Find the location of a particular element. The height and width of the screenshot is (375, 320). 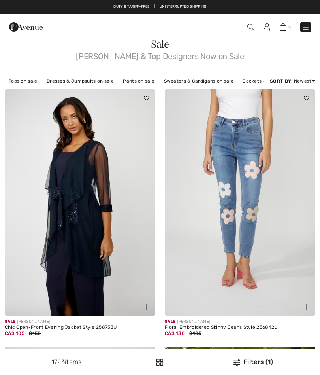

span: CA$ 130 is located at coordinates (175, 333).